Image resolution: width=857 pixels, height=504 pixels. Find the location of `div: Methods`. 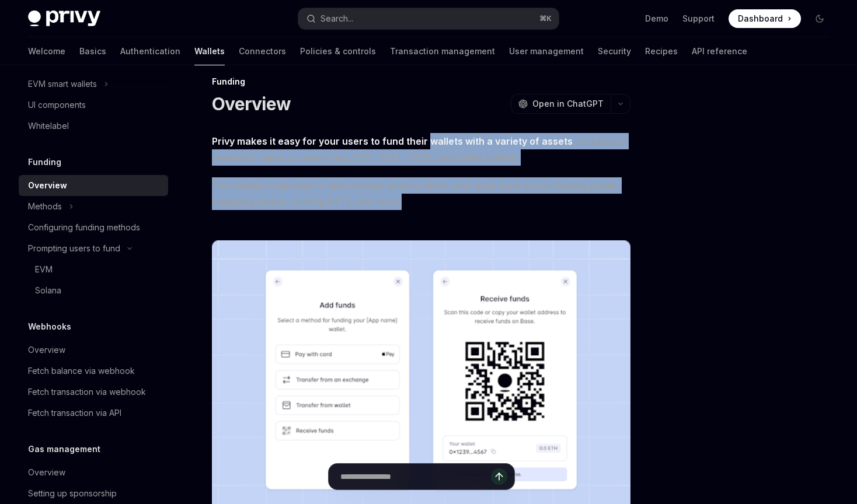

div: Methods is located at coordinates (45, 207).